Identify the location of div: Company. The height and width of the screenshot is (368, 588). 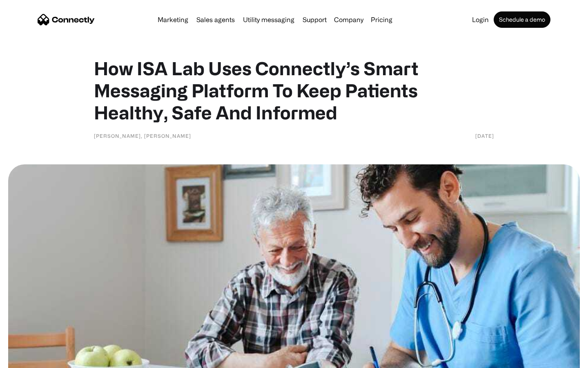
(349, 19).